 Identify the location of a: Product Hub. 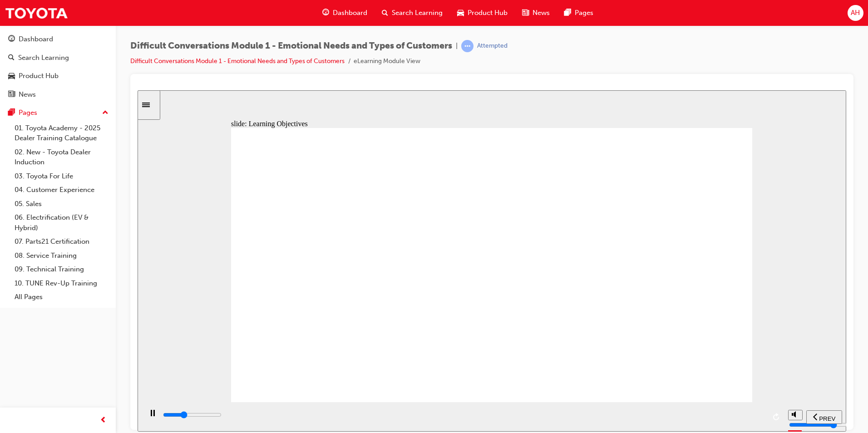
(58, 76).